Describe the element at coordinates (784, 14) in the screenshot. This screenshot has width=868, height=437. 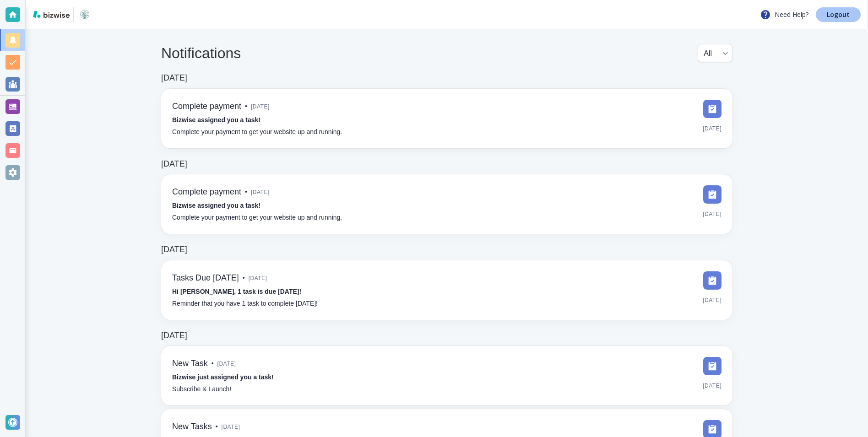
I see `p: Need Help?` at that location.